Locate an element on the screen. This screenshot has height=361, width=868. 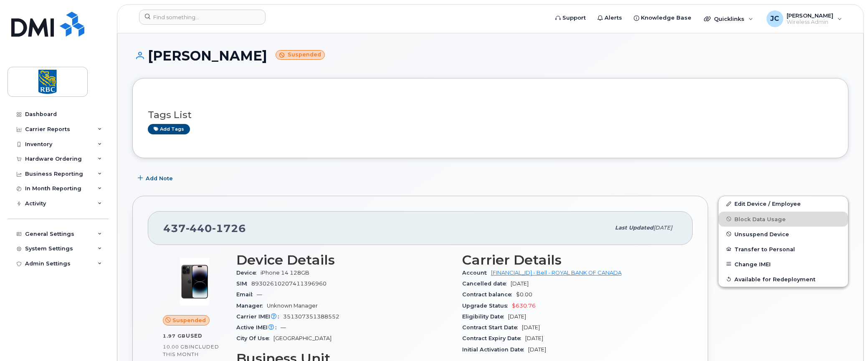
span: $630.76 is located at coordinates (524, 306).